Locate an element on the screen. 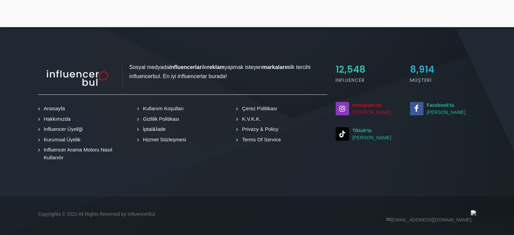  p: Sosyal medyada ile yapmak isteyen ilk tercihi influencerbul. En iyi influencerlar burada! is located at coordinates (183, 72).